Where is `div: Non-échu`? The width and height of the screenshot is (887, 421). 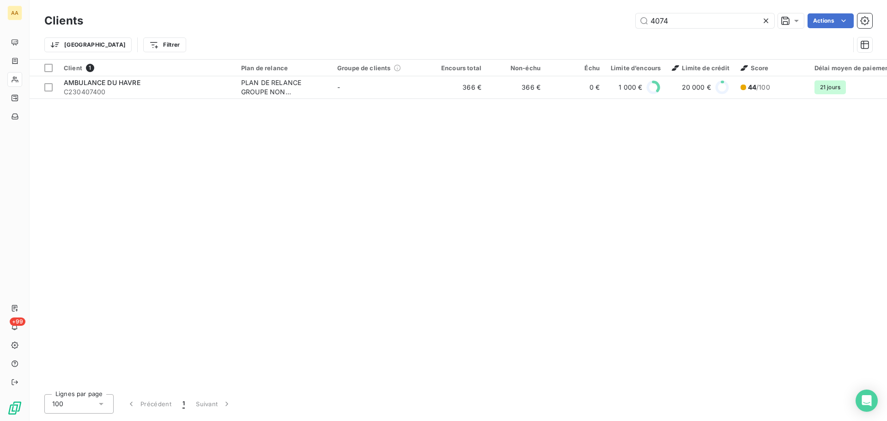
div: Non-échu is located at coordinates (517, 68).